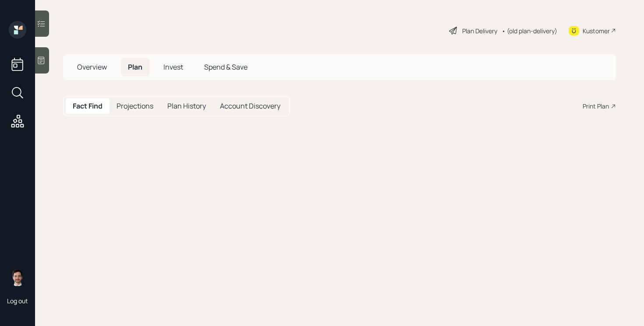 This screenshot has height=326, width=644. What do you see at coordinates (135, 106) in the screenshot?
I see `h5: Projections` at bounding box center [135, 106].